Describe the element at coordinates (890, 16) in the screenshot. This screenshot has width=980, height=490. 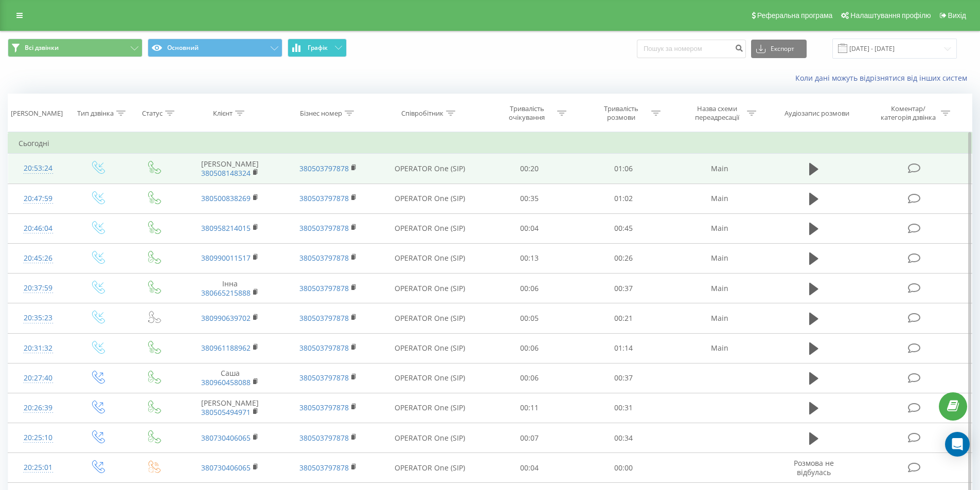
I see `span: Налаштування профілю` at that location.